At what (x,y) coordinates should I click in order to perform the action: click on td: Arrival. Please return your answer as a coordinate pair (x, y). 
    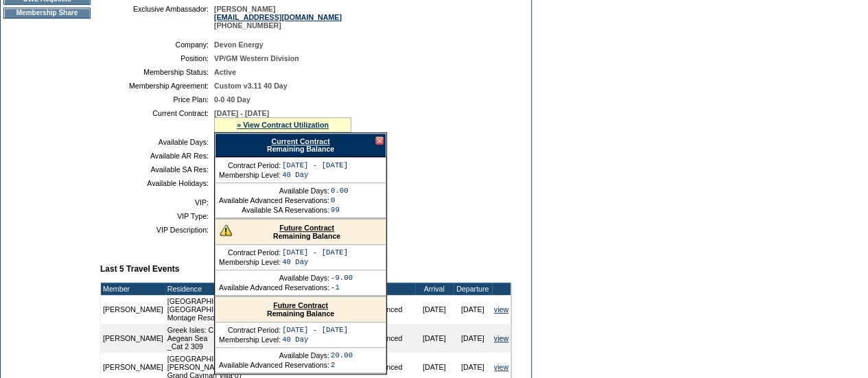
    Looking at the image, I should click on (434, 289).